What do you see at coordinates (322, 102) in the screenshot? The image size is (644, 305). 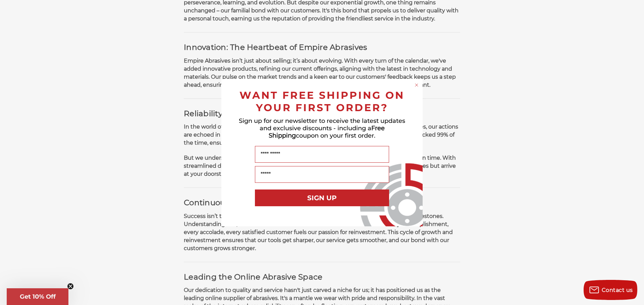 I see `span: WANT FREE SHIPPING ON YOUR FIRST ORDER?` at bounding box center [322, 102].